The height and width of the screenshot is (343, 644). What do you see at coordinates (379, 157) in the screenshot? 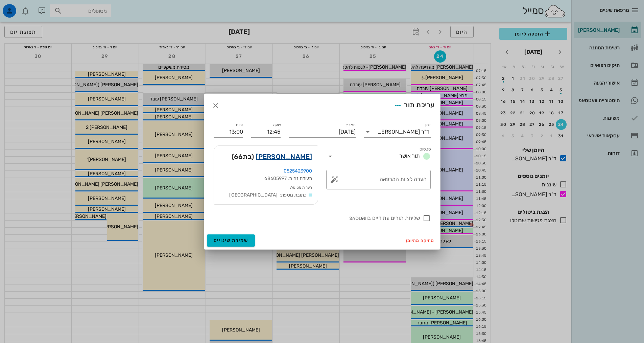
I see `div: סטטוסתור אושר` at bounding box center [379, 157].